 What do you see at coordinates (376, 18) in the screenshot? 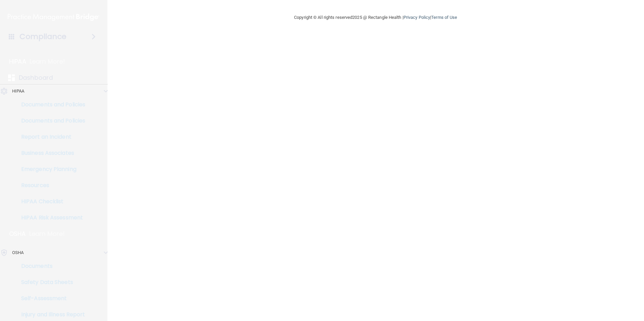
I see `div: Copyright © All rights reserved 2025 @ Rectangle Health | |` at bounding box center [376, 18].